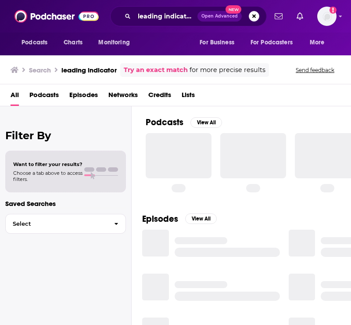 The width and height of the screenshot is (351, 325). What do you see at coordinates (317, 43) in the screenshot?
I see `span: More` at bounding box center [317, 43].